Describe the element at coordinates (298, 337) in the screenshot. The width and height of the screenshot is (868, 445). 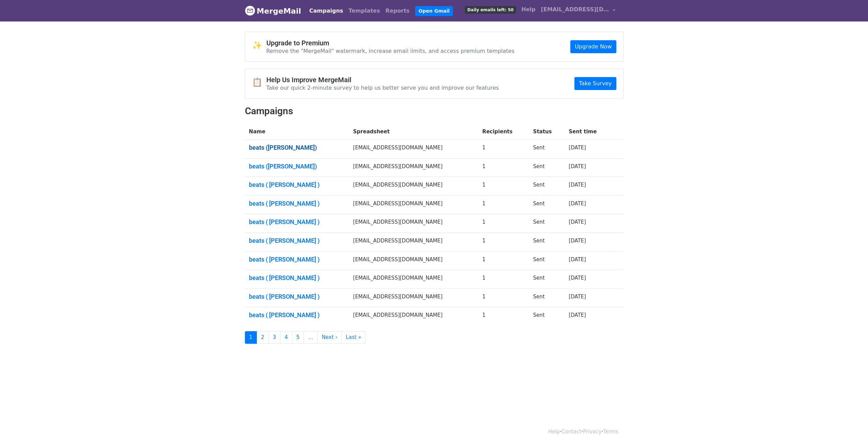
I see `a: 5` at that location.